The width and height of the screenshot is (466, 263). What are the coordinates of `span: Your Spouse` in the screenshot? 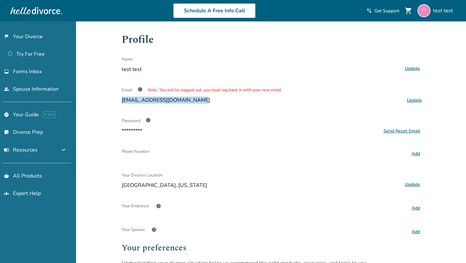 It's located at (133, 229).